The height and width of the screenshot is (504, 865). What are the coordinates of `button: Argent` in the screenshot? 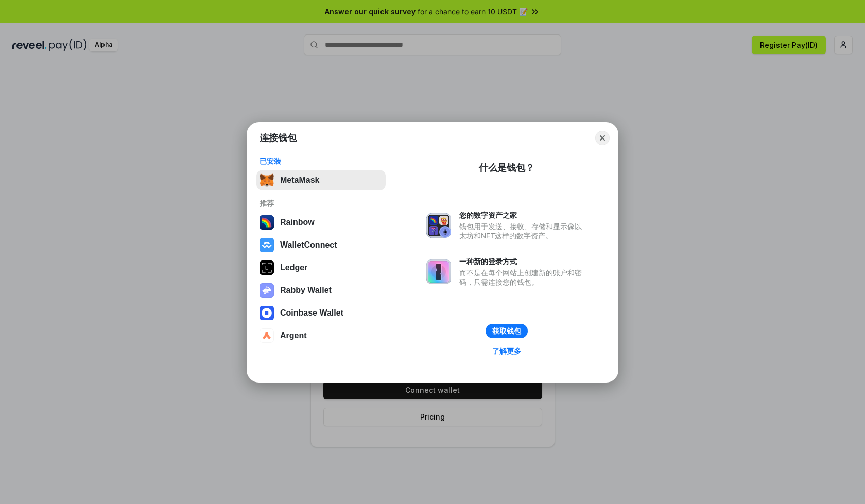 It's located at (321, 336).